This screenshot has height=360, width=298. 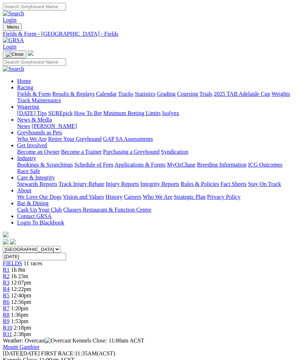 I want to click on a: Industry, so click(x=26, y=158).